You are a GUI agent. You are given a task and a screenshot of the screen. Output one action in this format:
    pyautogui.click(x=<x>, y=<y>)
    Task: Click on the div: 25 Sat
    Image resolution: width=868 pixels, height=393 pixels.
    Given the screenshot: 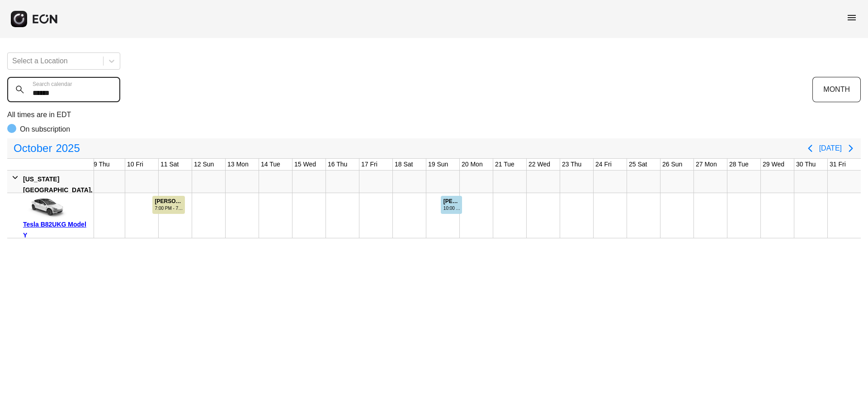 What is the action you would take?
    pyautogui.click(x=638, y=164)
    